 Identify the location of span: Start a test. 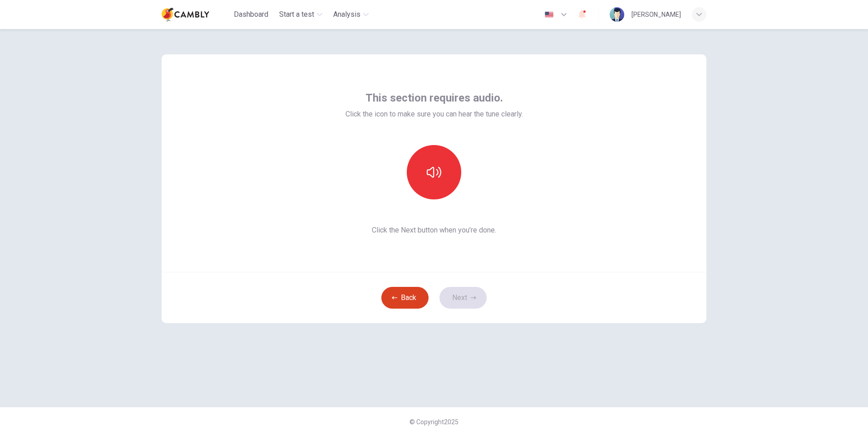
(296, 15).